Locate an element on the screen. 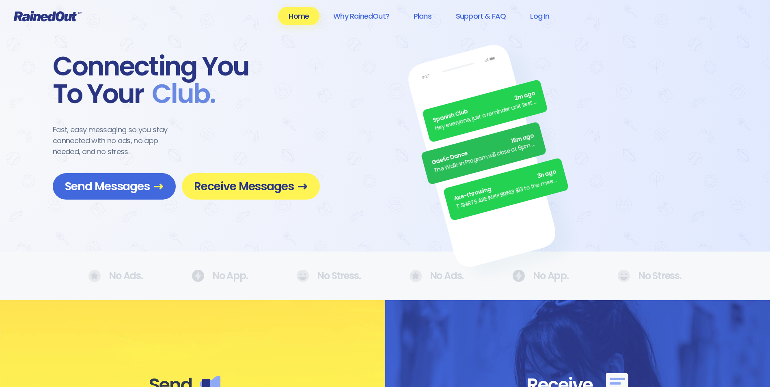 Image resolution: width=770 pixels, height=387 pixels. div: T SHIRTS ARE IN!!!!! BRING $13 to the meeting if you ordered one! THEY LOOK AWESOME!!!!! is located at coordinates (507, 194).